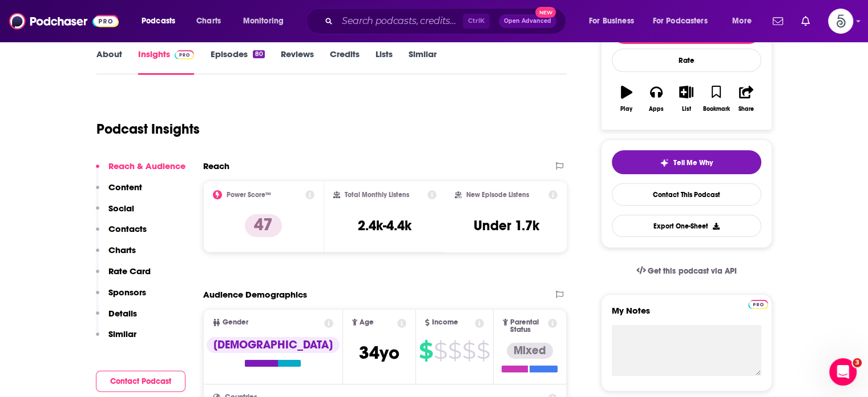 The image size is (868, 397). What do you see at coordinates (716, 109) in the screenshot?
I see `div: Bookmark` at bounding box center [716, 109].